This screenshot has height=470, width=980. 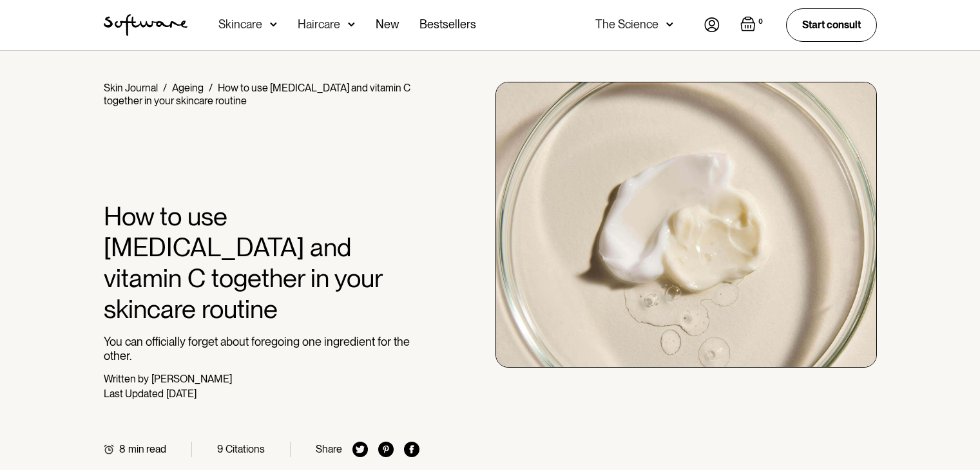 I want to click on div: Skincare, so click(x=241, y=24).